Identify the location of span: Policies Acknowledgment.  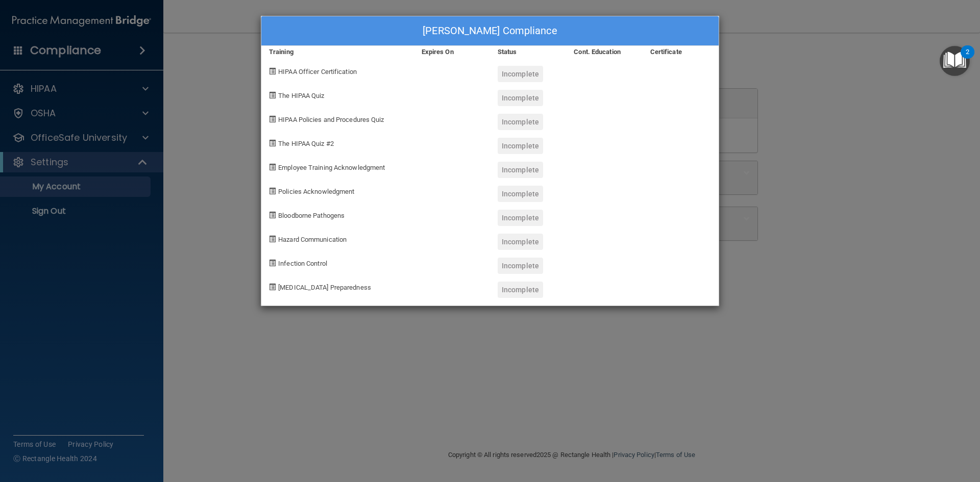
(316, 192).